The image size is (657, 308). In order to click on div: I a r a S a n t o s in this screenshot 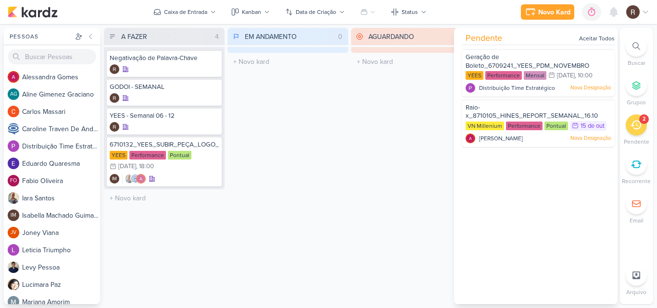, I will do `click(61, 198)`.